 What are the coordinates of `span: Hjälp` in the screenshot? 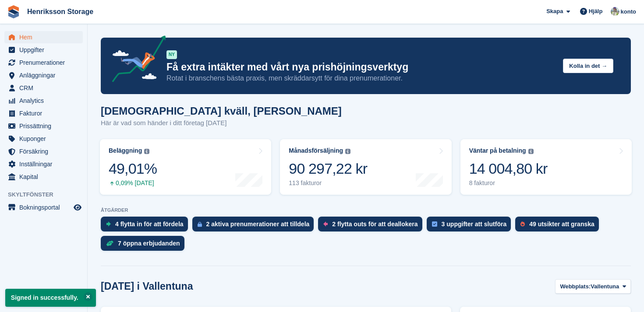 It's located at (596, 11).